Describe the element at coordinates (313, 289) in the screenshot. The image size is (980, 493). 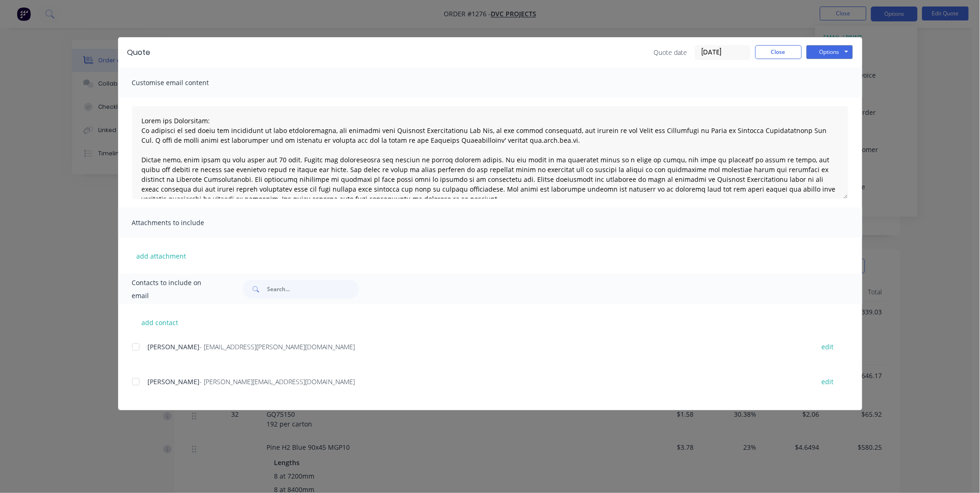
I see `input: Search...` at that location.